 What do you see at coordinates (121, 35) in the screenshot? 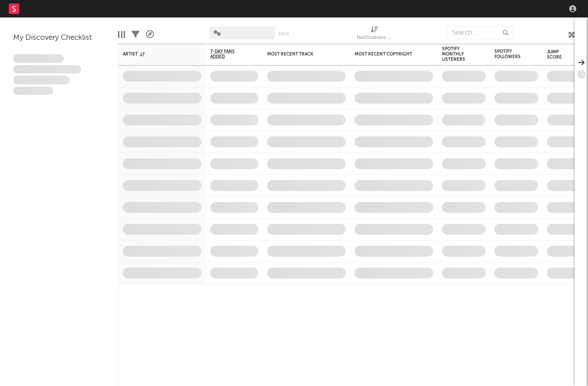
I see `div: Edit Columns` at bounding box center [121, 35].